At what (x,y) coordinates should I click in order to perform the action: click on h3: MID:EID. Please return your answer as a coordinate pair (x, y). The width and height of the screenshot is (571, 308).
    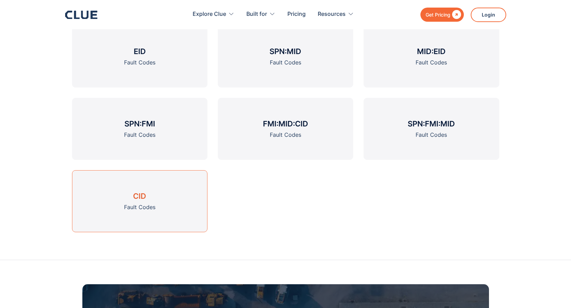
    Looking at the image, I should click on (431, 51).